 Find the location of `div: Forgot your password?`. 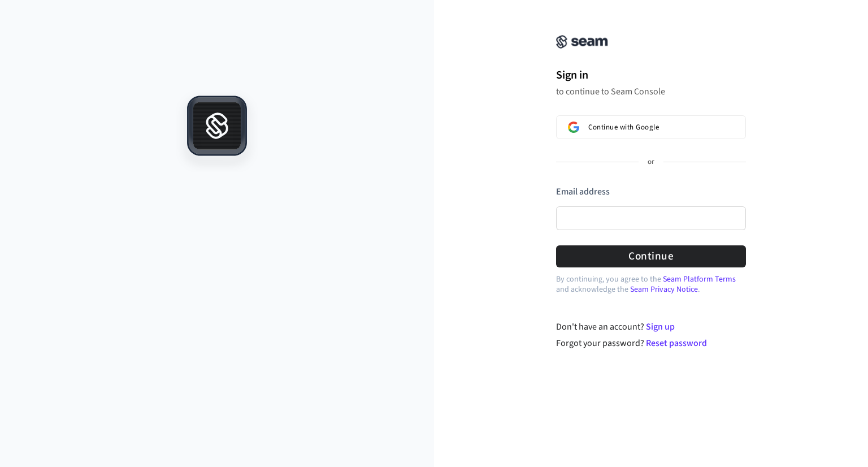

div: Forgot your password? is located at coordinates (651, 343).